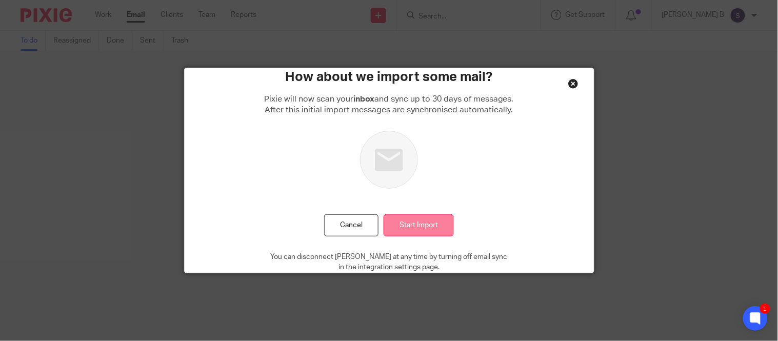 The width and height of the screenshot is (778, 341). Describe the element at coordinates (364, 99) in the screenshot. I see `b: inbox` at that location.